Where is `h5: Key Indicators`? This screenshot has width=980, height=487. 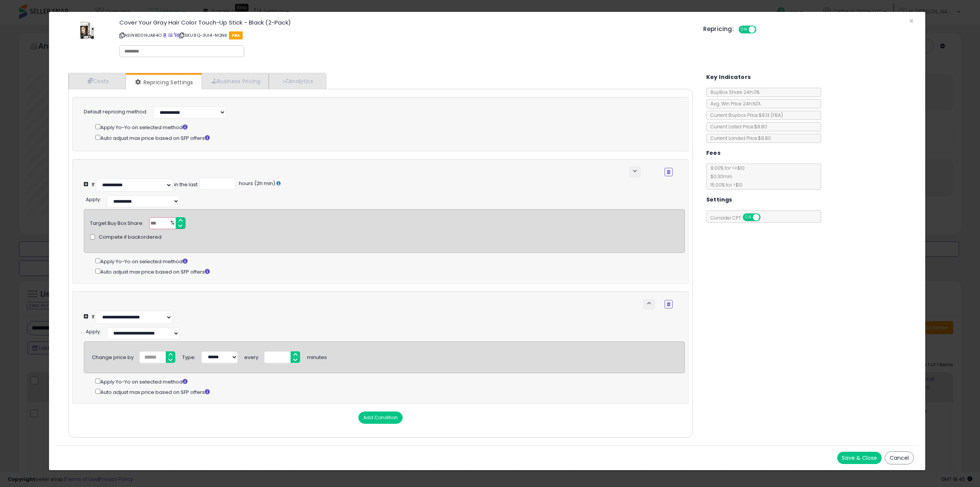 h5: Key Indicators is located at coordinates (729, 77).